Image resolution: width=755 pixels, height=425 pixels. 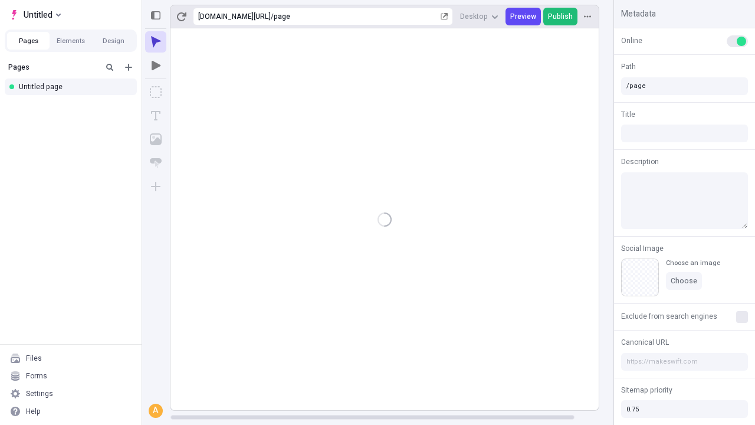 What do you see at coordinates (156, 411) in the screenshot?
I see `div: A` at bounding box center [156, 411].